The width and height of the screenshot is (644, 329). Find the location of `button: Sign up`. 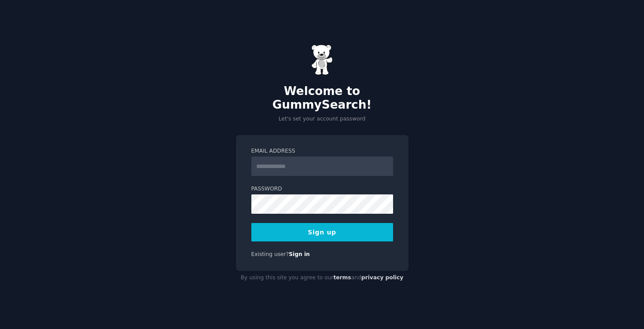

button: Sign up is located at coordinates (322, 232).